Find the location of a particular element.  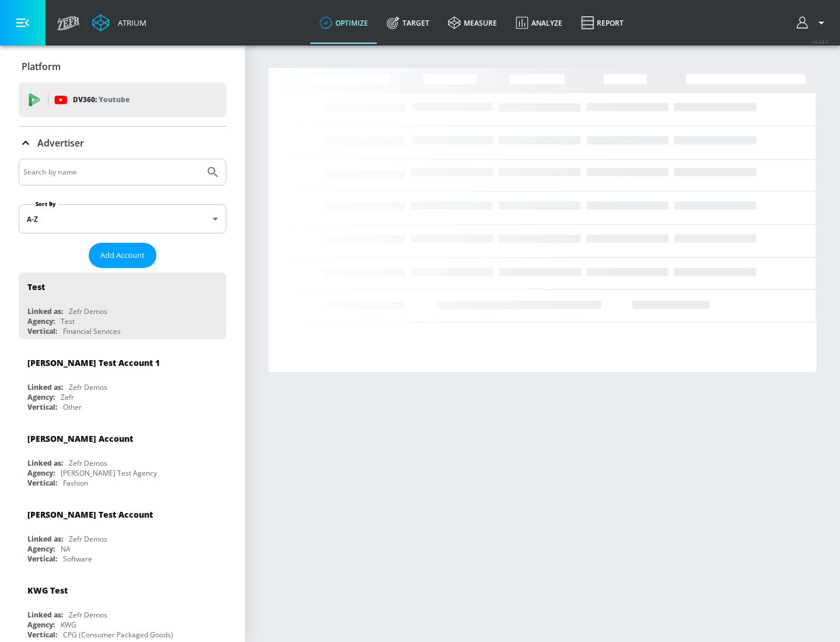

a: Analyze is located at coordinates (539, 22).